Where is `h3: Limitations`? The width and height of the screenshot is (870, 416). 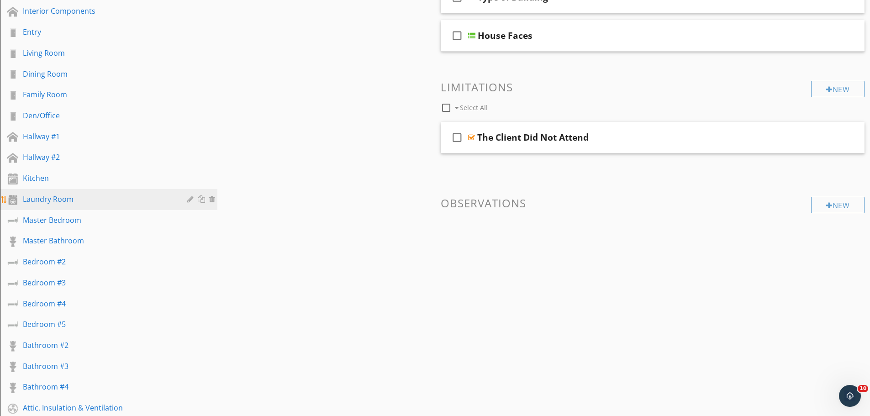 h3: Limitations is located at coordinates (652, 87).